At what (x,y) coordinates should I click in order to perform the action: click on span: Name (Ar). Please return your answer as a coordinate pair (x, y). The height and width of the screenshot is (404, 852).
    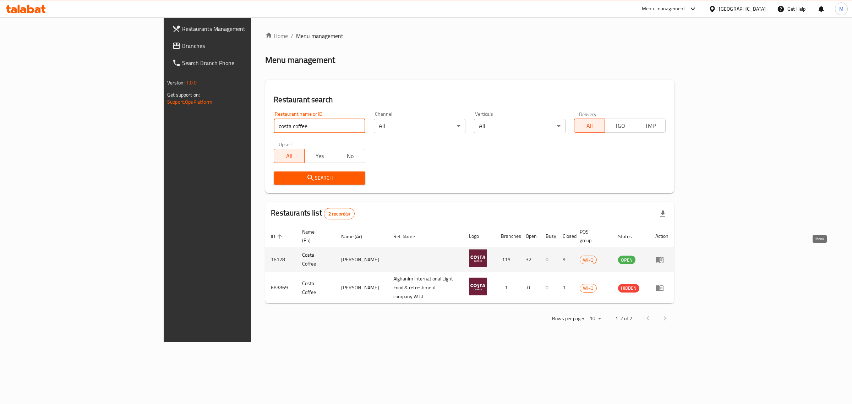
    Looking at the image, I should click on (356, 237).